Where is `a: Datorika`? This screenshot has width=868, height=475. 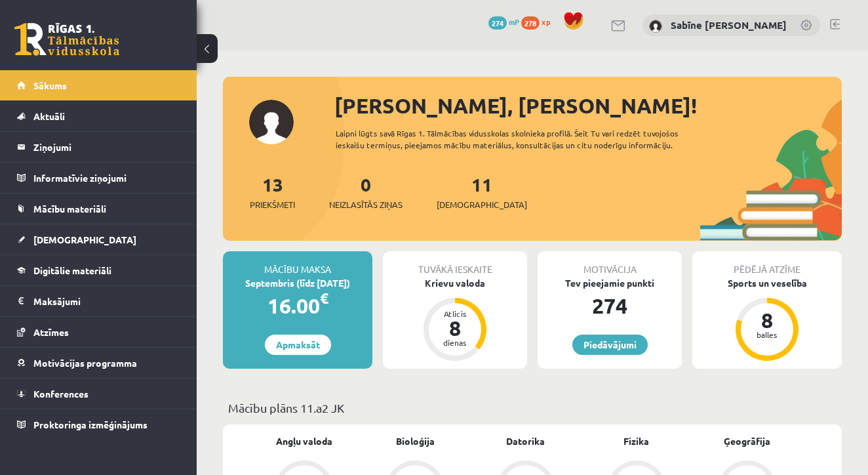
a: Datorika is located at coordinates (525, 440).